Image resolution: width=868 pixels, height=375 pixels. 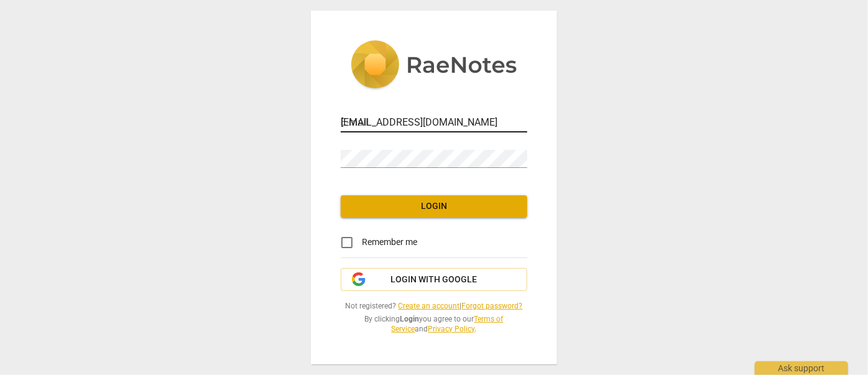 I want to click on span: Remember me, so click(x=390, y=242).